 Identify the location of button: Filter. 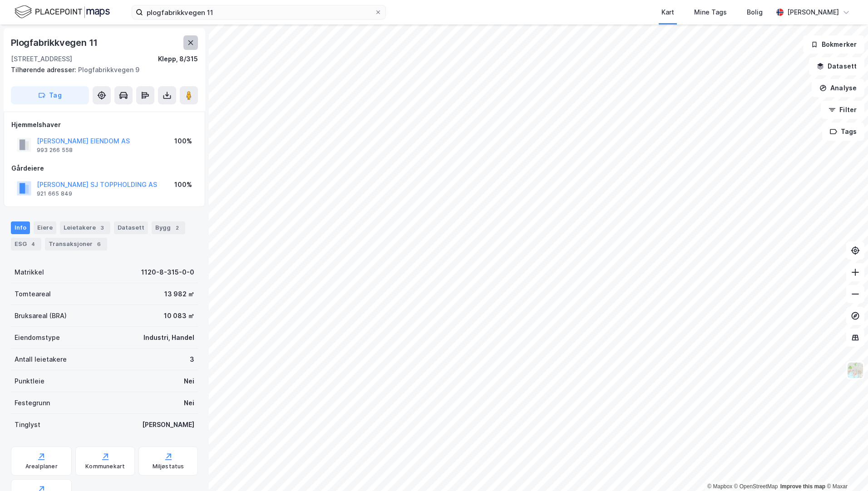
(843, 110).